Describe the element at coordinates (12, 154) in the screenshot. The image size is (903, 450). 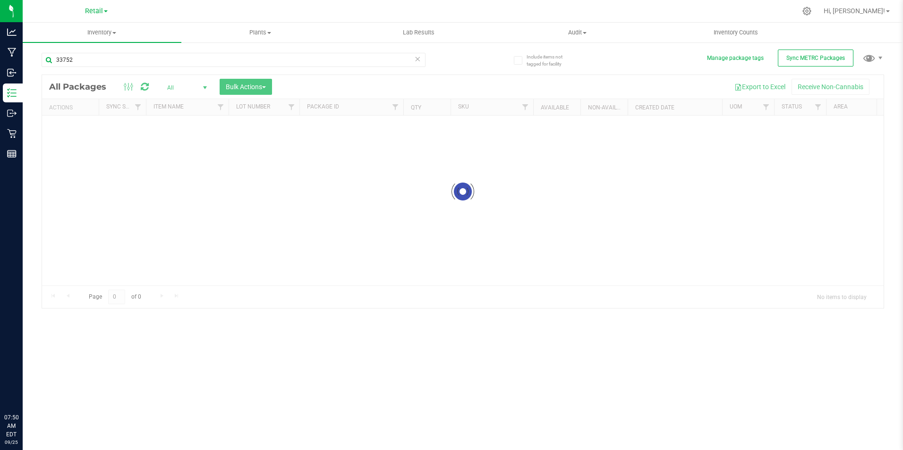
I see `inline-svg: Reports` at that location.